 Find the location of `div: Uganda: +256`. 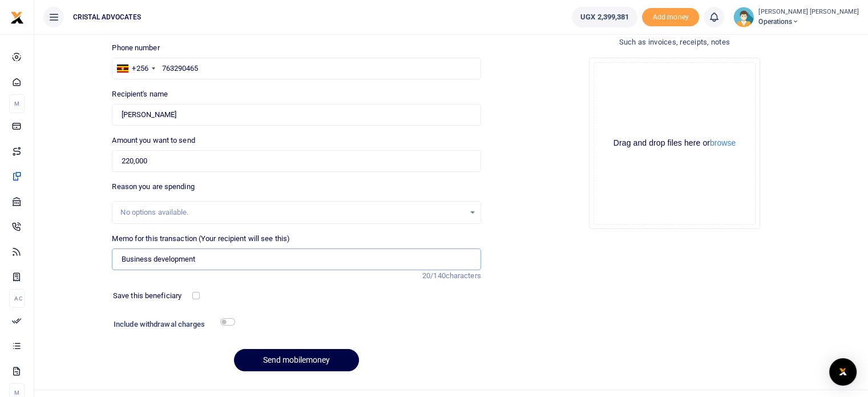

div: Uganda: +256 is located at coordinates (135, 69).